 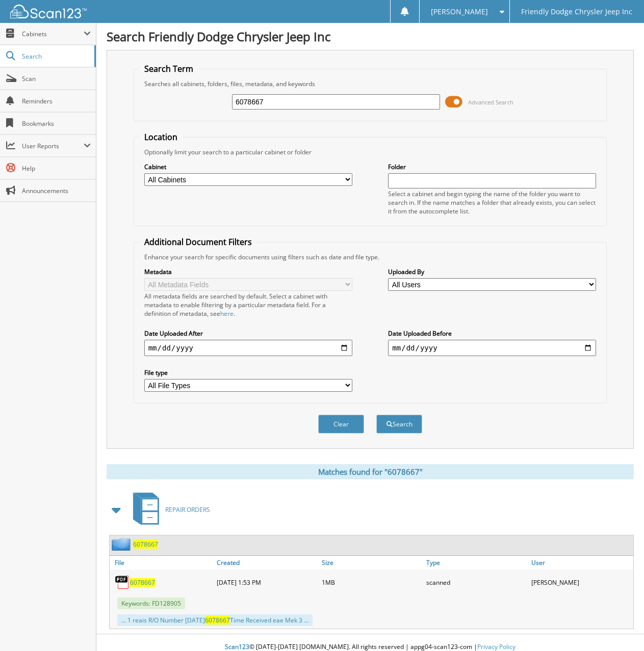 I want to click on span: Scan, so click(x=56, y=78).